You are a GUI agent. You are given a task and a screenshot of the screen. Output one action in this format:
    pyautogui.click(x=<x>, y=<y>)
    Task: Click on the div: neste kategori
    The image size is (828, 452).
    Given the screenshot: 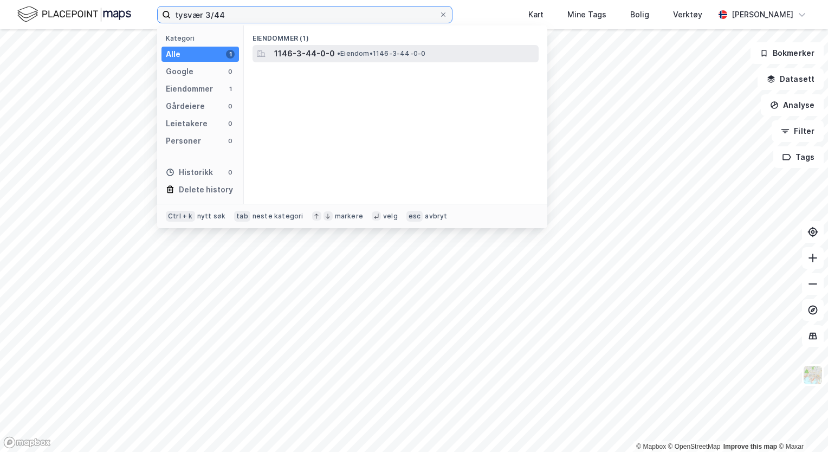 What is the action you would take?
    pyautogui.click(x=278, y=216)
    